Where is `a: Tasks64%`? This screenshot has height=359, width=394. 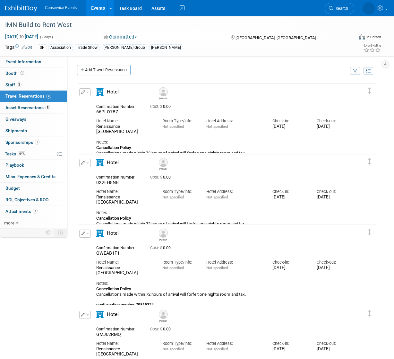 a: Tasks64% is located at coordinates (34, 154).